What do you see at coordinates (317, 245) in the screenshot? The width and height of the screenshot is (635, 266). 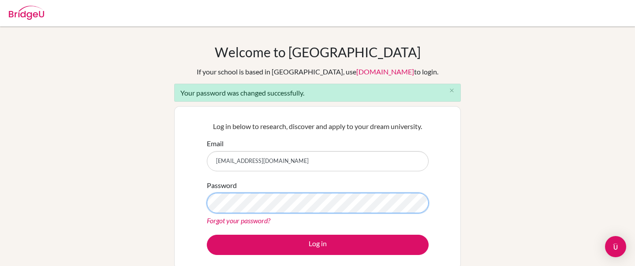 I see `button: Log in` at bounding box center [317, 245].